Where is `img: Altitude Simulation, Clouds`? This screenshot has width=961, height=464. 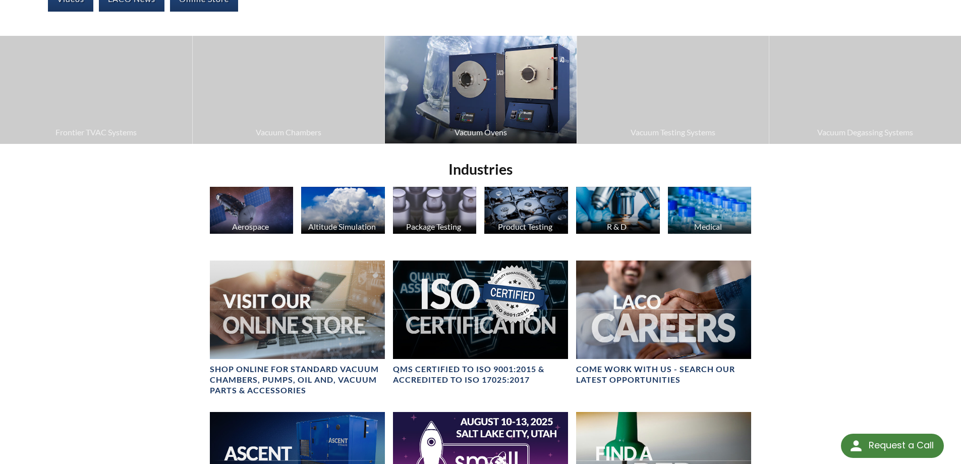
img: Altitude Simulation, Clouds is located at coordinates (343, 210).